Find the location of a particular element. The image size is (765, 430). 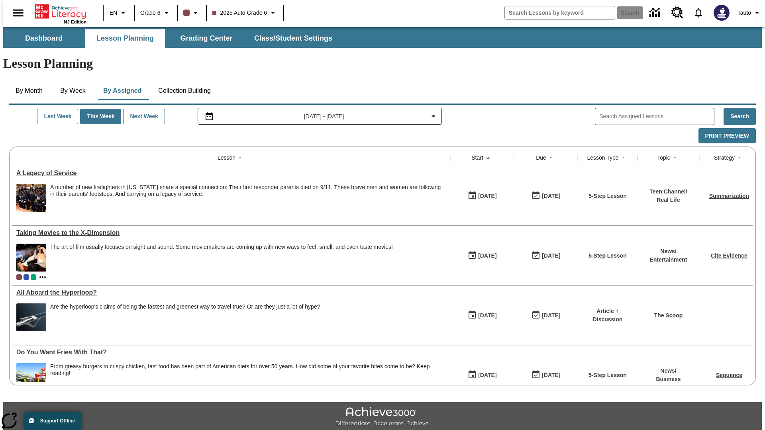

button: Profile/Settings is located at coordinates (750, 13).